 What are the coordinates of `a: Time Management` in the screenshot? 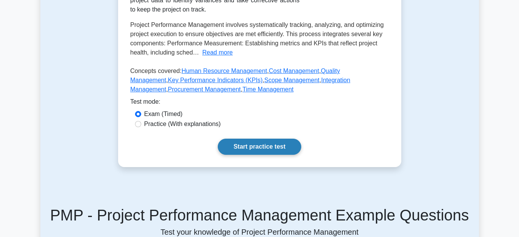 It's located at (268, 89).